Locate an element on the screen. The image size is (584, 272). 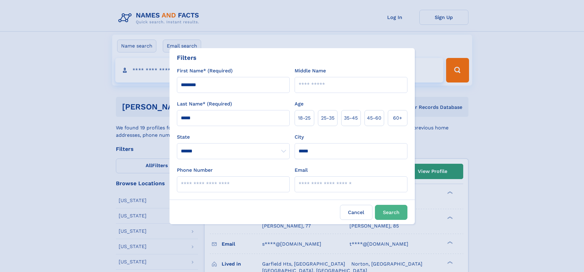
span: 25‑35 is located at coordinates (328, 118).